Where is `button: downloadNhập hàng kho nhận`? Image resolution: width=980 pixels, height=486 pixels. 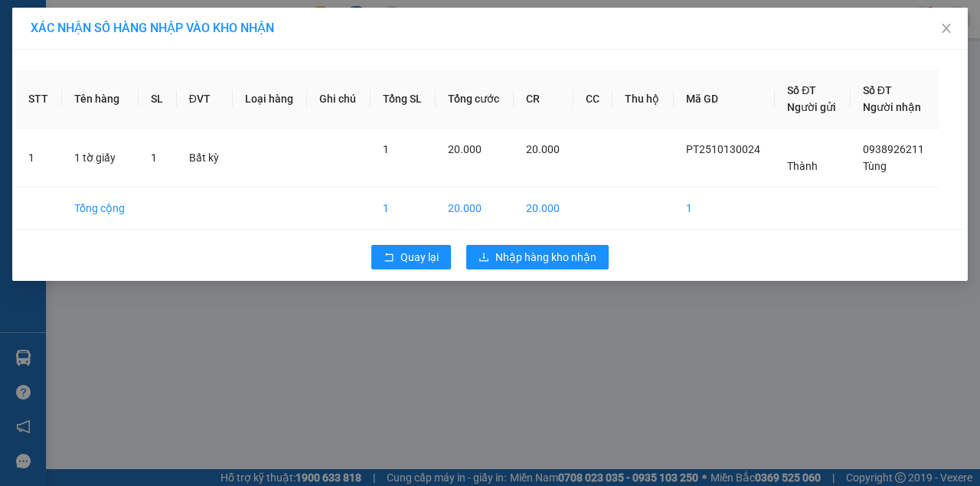
button: downloadNhập hàng kho nhận is located at coordinates (537, 257).